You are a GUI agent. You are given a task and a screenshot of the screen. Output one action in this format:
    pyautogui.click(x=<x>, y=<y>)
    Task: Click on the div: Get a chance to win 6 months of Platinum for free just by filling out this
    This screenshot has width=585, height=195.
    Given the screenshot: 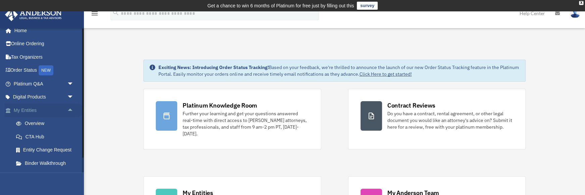 What is the action you would take?
    pyautogui.click(x=280, y=6)
    